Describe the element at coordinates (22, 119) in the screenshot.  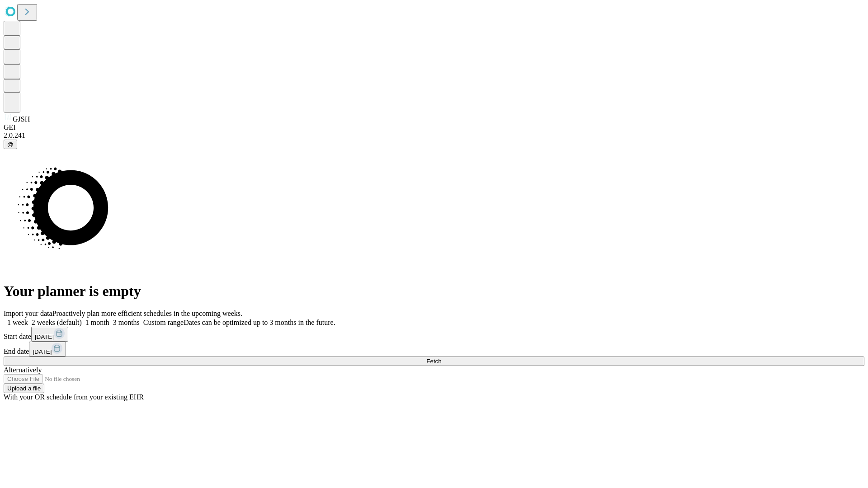
I see `span: GJSH` at that location.